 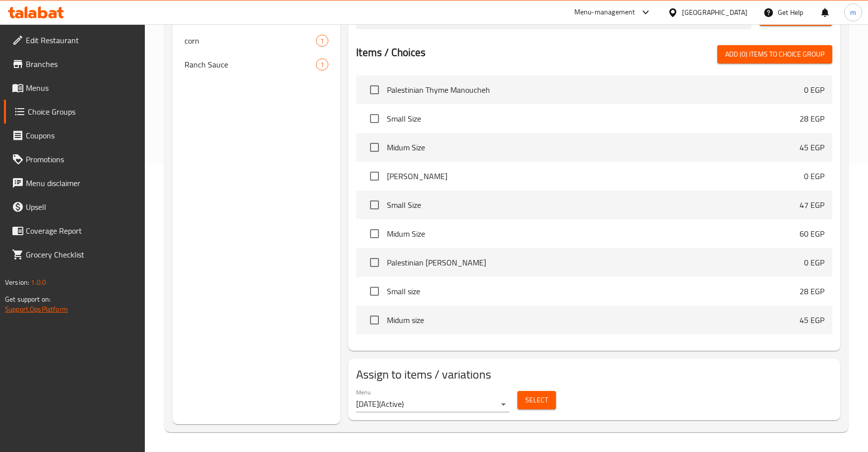 I want to click on a: Upsell, so click(x=74, y=207).